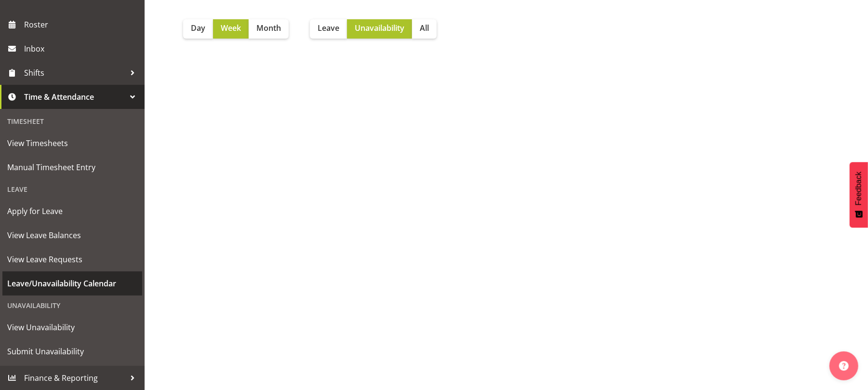 This screenshot has height=390, width=868. Describe the element at coordinates (73, 327) in the screenshot. I see `span: View Unavailability` at that location.